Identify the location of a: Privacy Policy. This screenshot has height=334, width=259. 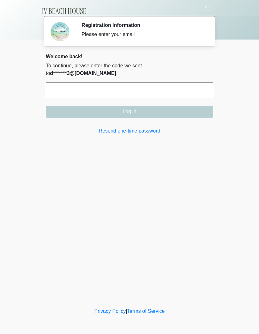
(110, 311).